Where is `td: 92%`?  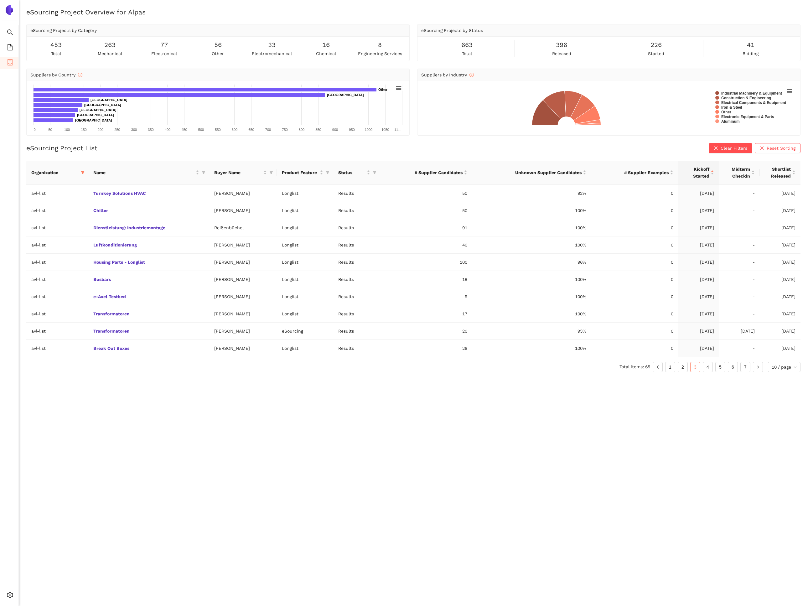 td: 92% is located at coordinates (532, 193).